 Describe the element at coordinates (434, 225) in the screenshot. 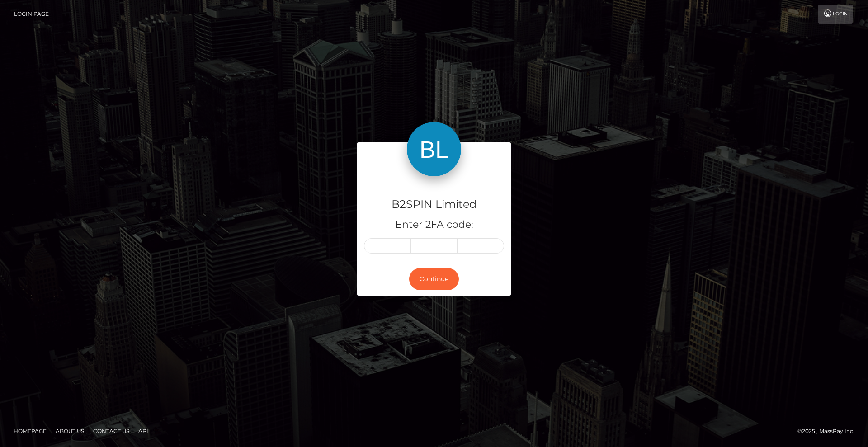

I see `h5: Enter 2FA code:` at that location.